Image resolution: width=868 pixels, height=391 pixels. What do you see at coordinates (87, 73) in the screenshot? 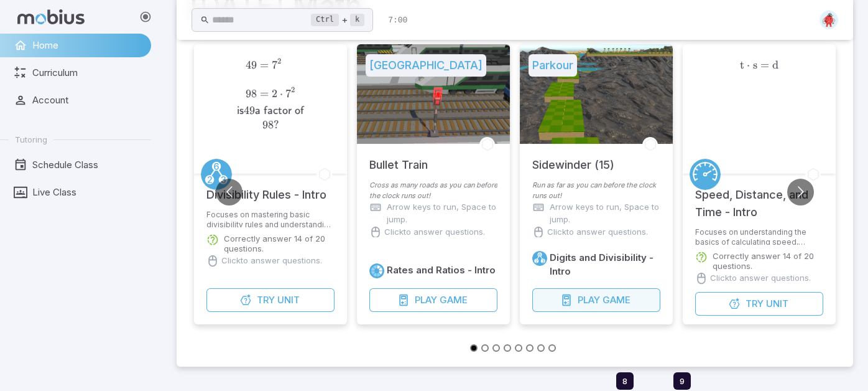
I see `span: Curriculum` at bounding box center [87, 73].